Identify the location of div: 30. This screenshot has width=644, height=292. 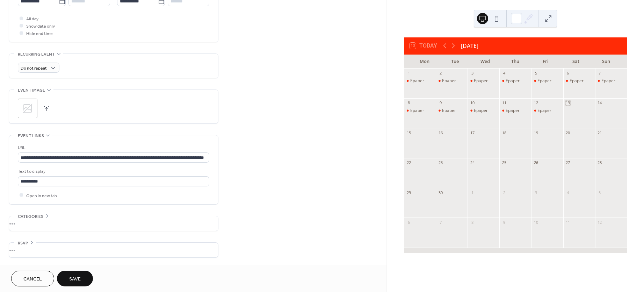
(440, 192).